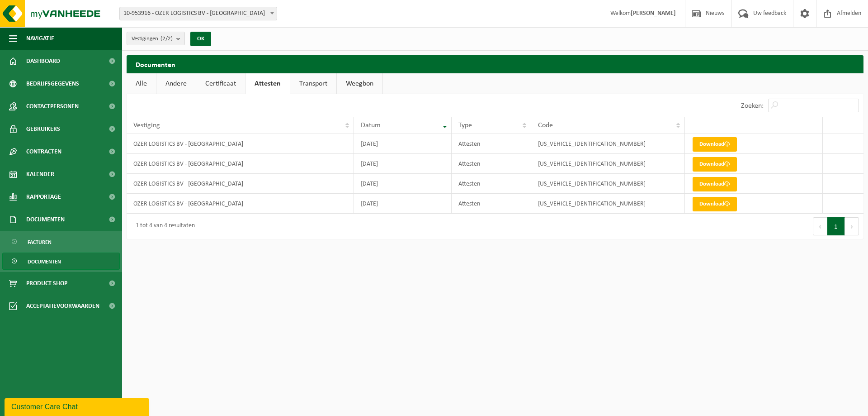 The image size is (868, 416). What do you see at coordinates (152, 39) in the screenshot?
I see `span: Vestigingen` at bounding box center [152, 39].